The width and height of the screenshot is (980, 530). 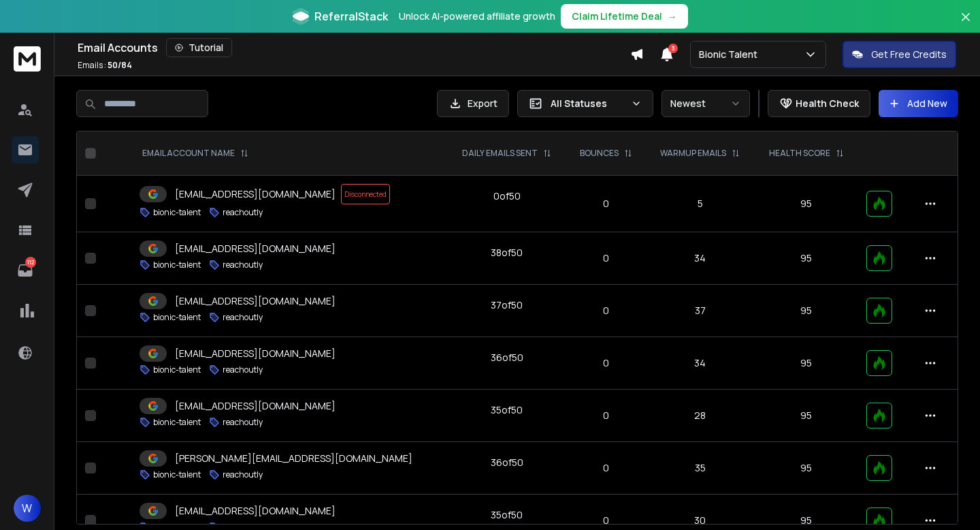 I want to click on button: Add New, so click(x=919, y=104).